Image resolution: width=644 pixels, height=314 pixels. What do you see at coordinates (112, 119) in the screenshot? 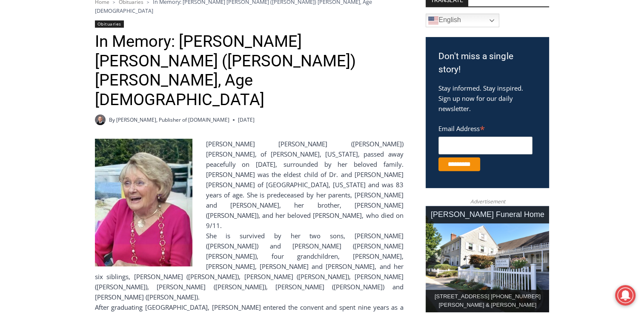
I see `span: By` at bounding box center [112, 119].